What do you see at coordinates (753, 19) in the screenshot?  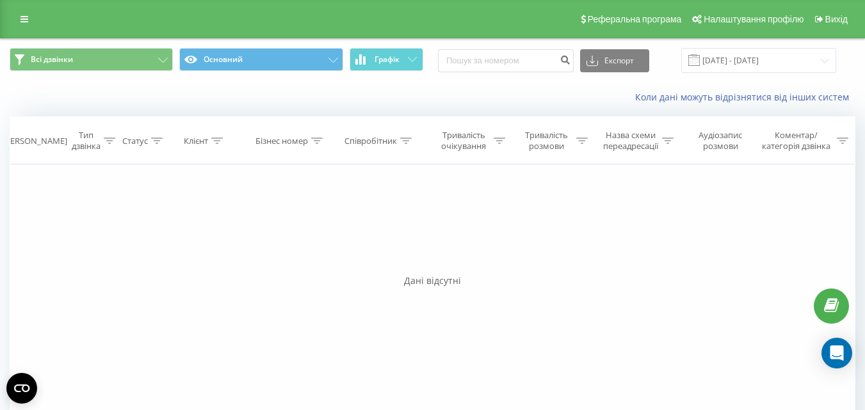 I see `span: Налаштування профілю` at bounding box center [753, 19].